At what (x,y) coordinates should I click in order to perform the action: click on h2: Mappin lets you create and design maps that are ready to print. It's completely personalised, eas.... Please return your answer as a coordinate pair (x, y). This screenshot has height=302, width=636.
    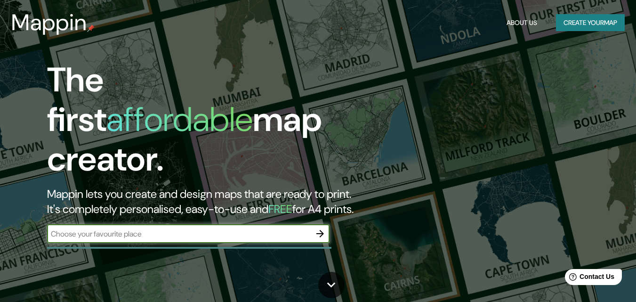
    Looking at the image, I should click on (206, 201).